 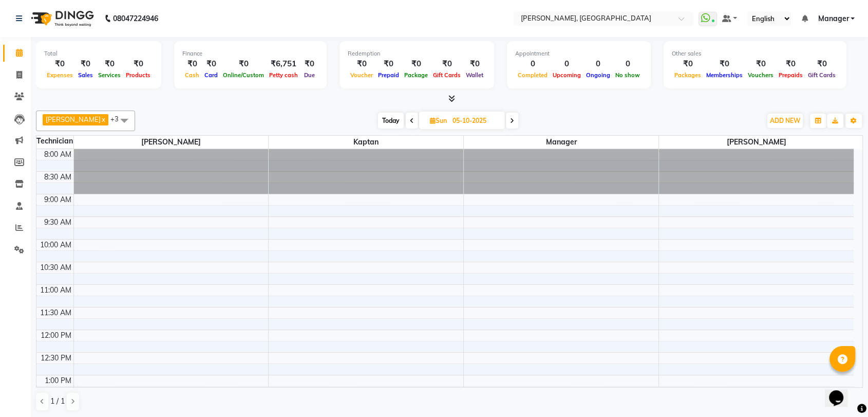 What do you see at coordinates (417, 54) in the screenshot?
I see `div: Redemption` at bounding box center [417, 54].